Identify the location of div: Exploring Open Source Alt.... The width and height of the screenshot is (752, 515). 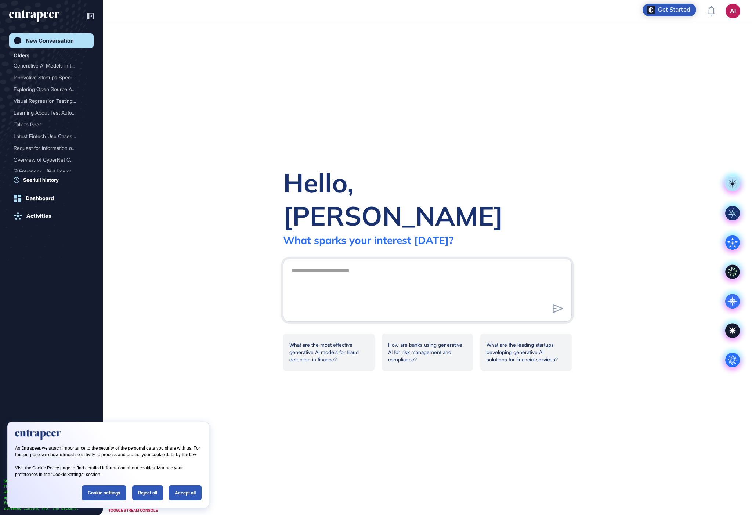
(48, 89).